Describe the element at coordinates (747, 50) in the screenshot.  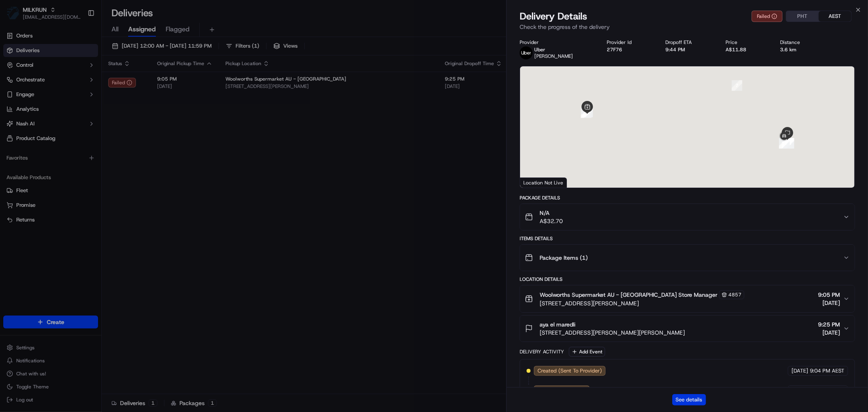
I see `div: A$11.88` at that location.